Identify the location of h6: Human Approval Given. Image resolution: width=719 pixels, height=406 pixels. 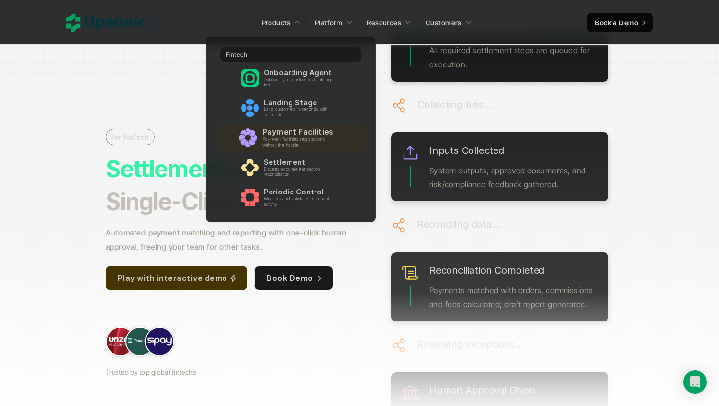
(482, 391).